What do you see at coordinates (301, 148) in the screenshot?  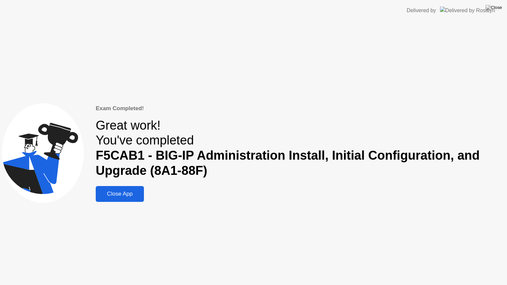 I see `div: Great work! You've completed` at bounding box center [301, 148].